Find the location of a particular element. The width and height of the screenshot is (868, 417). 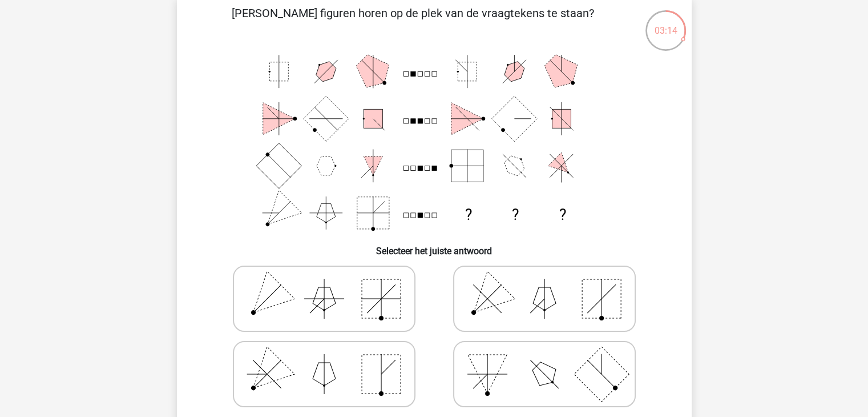

h6: Selecteer het juiste antwoord is located at coordinates (434, 246).